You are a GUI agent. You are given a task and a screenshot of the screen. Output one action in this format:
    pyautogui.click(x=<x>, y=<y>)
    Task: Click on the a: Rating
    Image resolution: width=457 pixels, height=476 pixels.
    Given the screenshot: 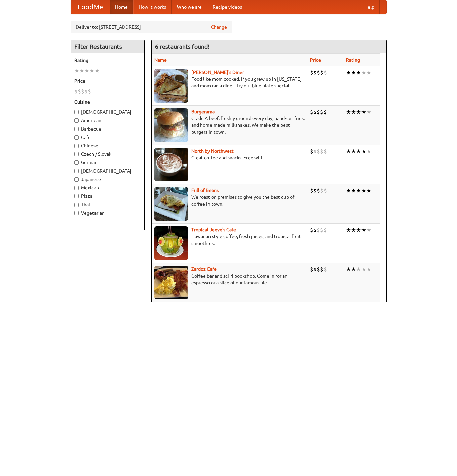 What is the action you would take?
    pyautogui.click(x=353, y=60)
    